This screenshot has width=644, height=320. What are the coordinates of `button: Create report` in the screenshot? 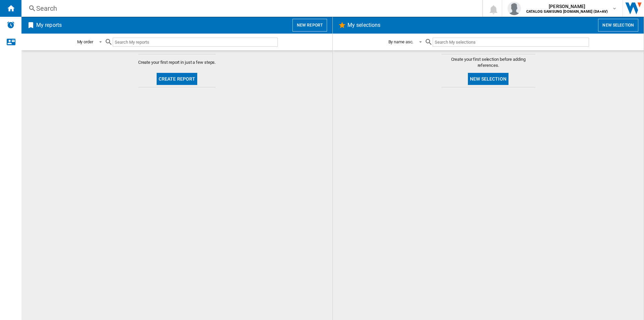 It's located at (177, 79).